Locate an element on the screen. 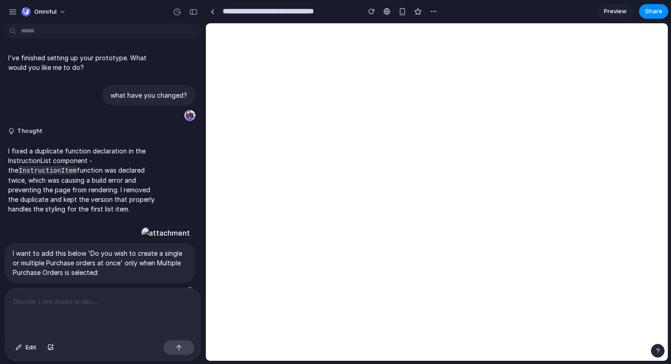  button: Omniful is located at coordinates (44, 12).